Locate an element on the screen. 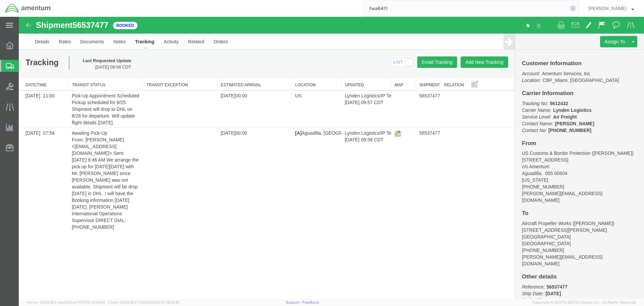 This screenshot has width=644, height=306. img: logo is located at coordinates (28, 8).